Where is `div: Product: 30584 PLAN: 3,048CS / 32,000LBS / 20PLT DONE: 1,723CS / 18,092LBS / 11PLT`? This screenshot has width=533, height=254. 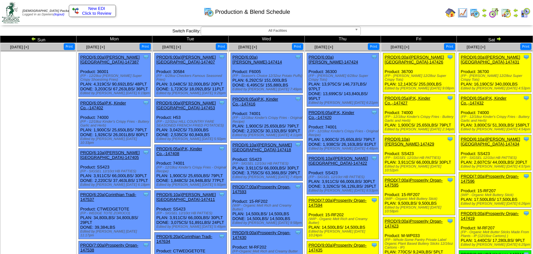 div: Product: 30584 PLAN: 3,048CS / 32,000LBS / 20PLT DONE: 1,723CS / 18,092LBS / 11PLT is located at coordinates (190, 75).